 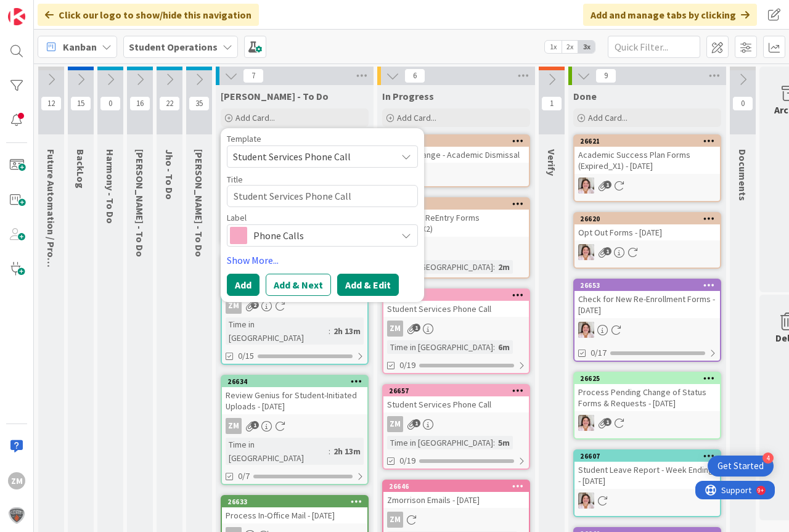 What do you see at coordinates (768, 458) in the screenshot?
I see `div: 4` at bounding box center [768, 458].